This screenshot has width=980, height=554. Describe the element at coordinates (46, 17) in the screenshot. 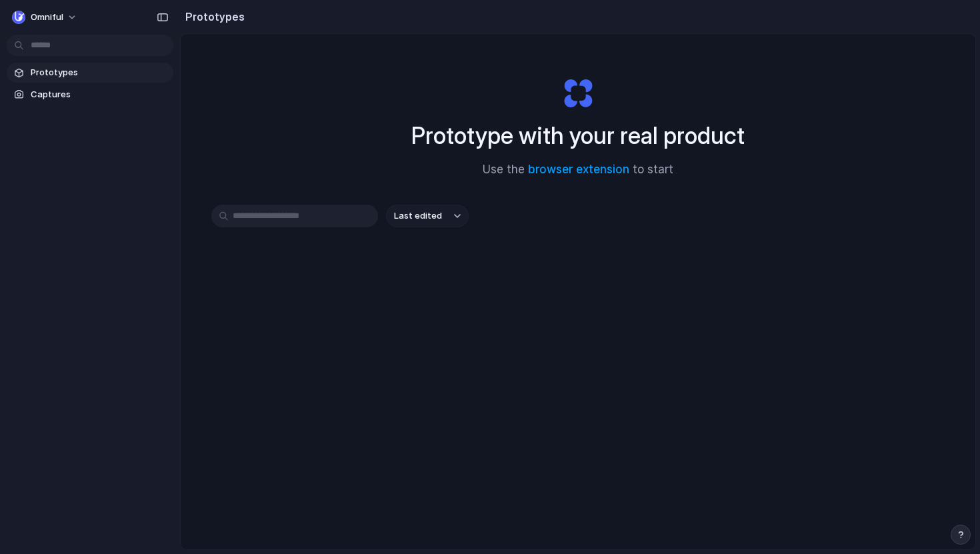

I see `span: Omniful` at that location.